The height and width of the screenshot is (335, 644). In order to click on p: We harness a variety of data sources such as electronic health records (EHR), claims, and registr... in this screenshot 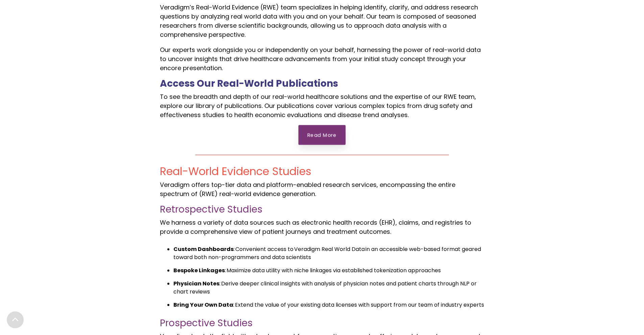, I will do `click(322, 227)`.